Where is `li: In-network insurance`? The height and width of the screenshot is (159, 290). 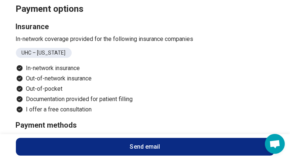
li: In-network insurance is located at coordinates (145, 68).